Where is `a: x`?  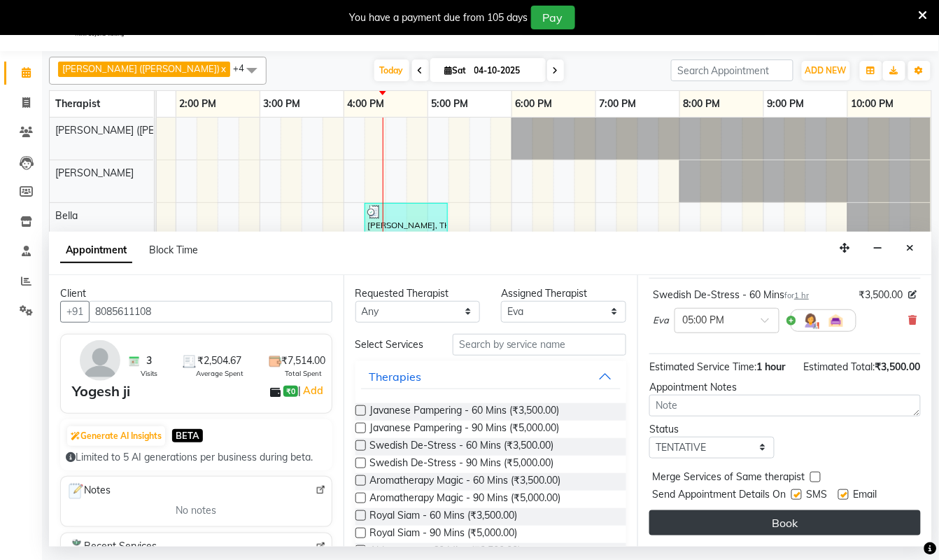
a: x is located at coordinates (223, 69).